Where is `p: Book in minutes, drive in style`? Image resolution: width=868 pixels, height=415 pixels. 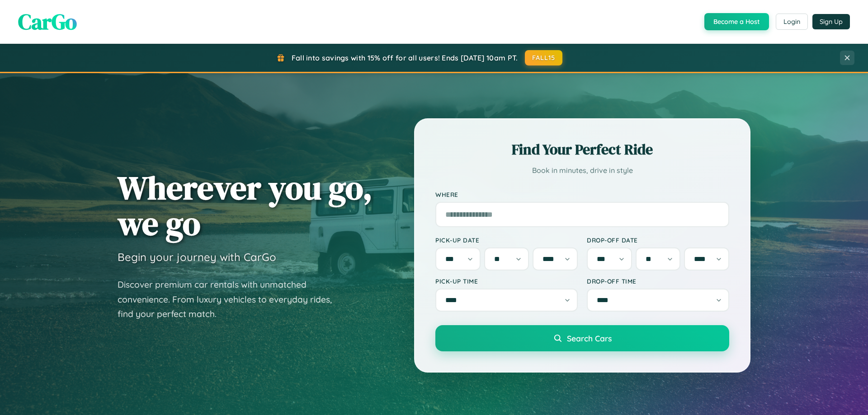
p: Book in minutes, drive in style is located at coordinates (582, 171).